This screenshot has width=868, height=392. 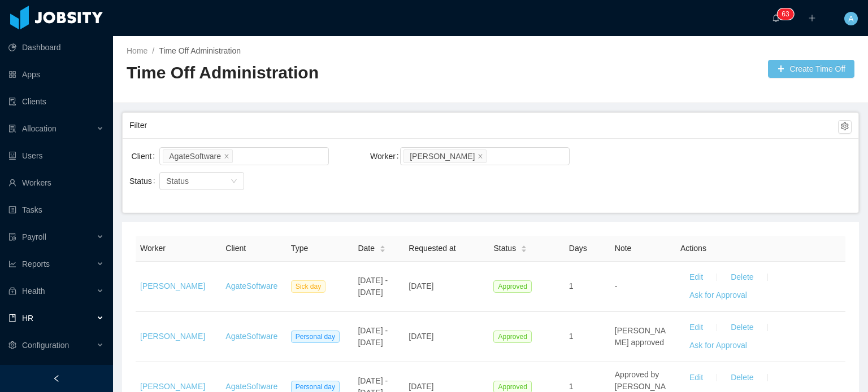 What do you see at coordinates (235, 249) in the screenshot?
I see `span: Client` at bounding box center [235, 249].